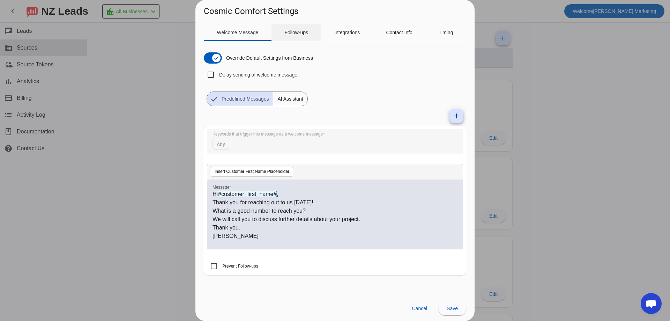  Describe the element at coordinates (251, 11) in the screenshot. I see `h1: Cosmic Comfort Settings` at that location.